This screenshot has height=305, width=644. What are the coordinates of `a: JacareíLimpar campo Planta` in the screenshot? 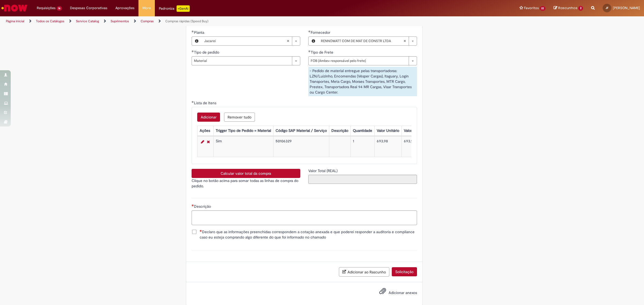 It's located at (251, 41).